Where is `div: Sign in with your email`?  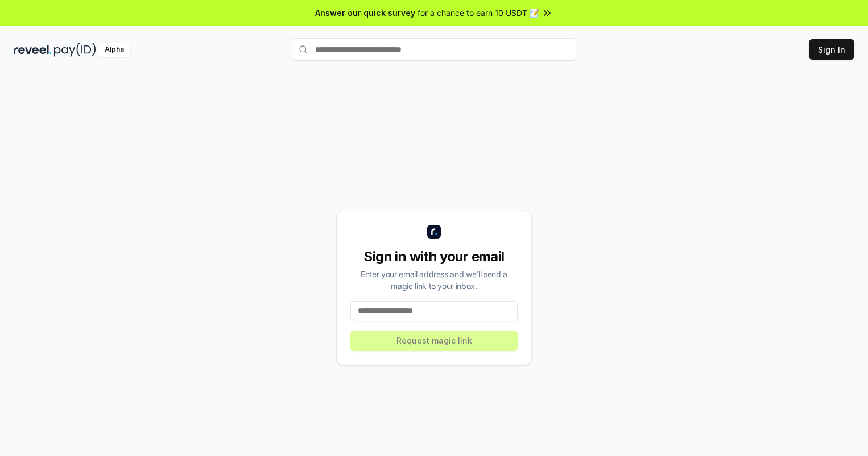
div: Sign in with your email is located at coordinates (434, 257).